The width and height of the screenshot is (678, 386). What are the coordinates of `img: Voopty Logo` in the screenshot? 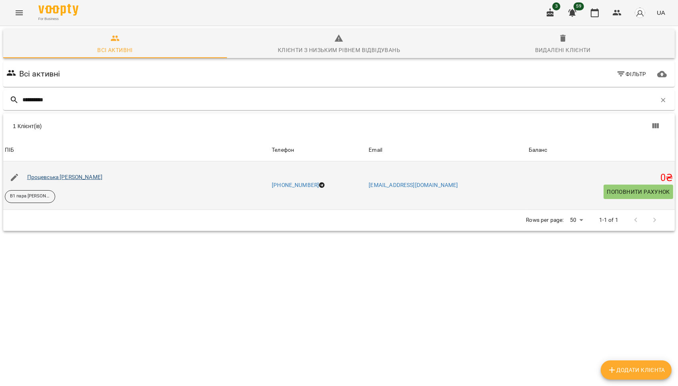 It's located at (58, 10).